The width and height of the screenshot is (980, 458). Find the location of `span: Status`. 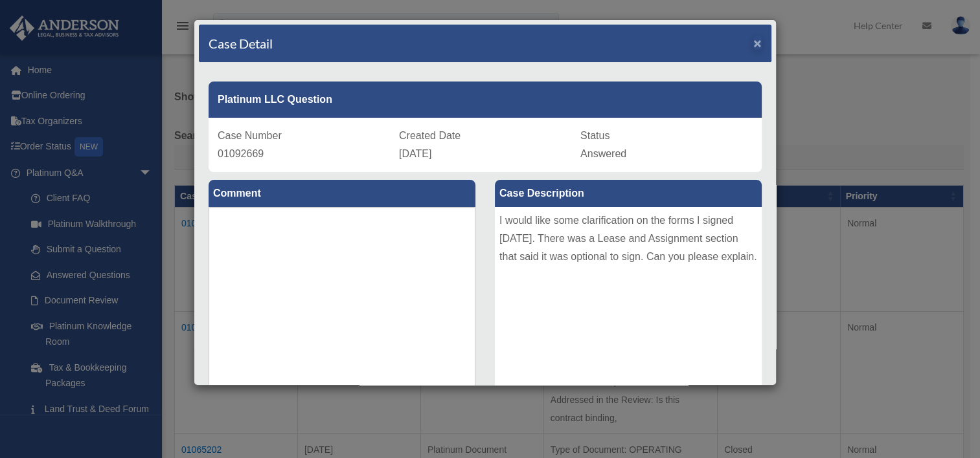

span: Status is located at coordinates (594, 135).